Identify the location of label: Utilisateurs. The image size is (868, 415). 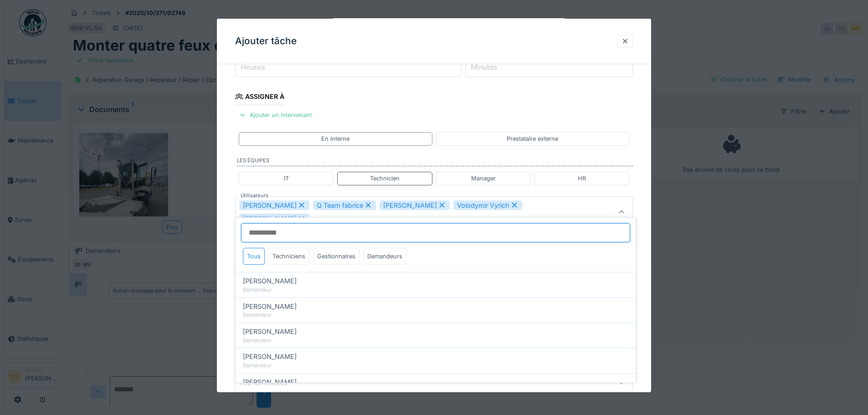
(254, 196).